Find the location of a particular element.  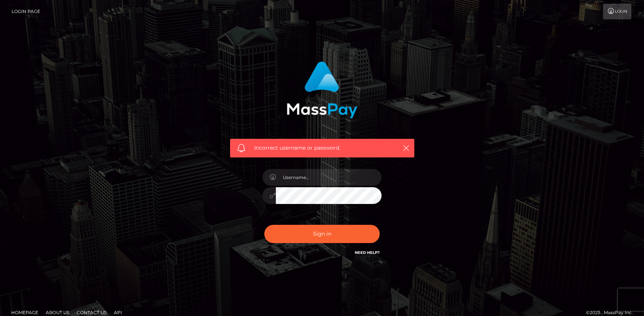

button: Sign in is located at coordinates (322, 234).